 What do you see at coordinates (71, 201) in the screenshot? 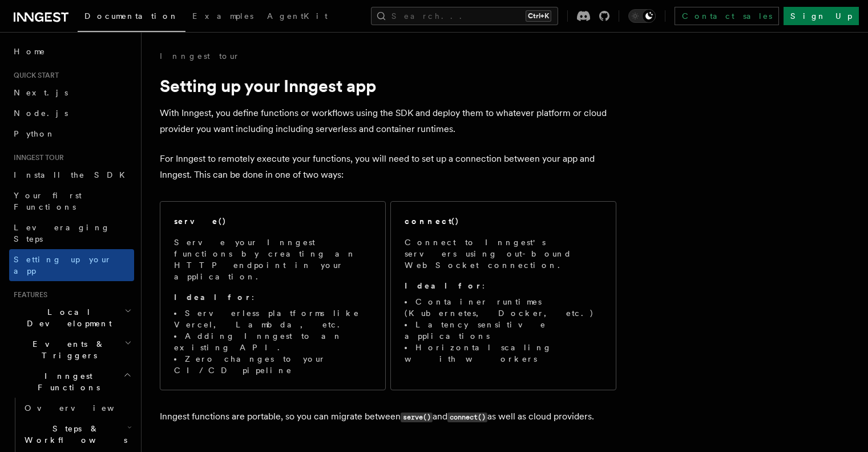
I see `a: Your first Functions` at bounding box center [71, 201].